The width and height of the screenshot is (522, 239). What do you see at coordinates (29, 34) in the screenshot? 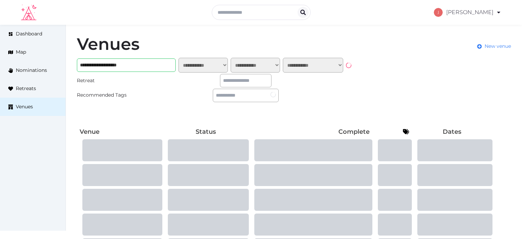
I see `span: Dashboard` at bounding box center [29, 34].